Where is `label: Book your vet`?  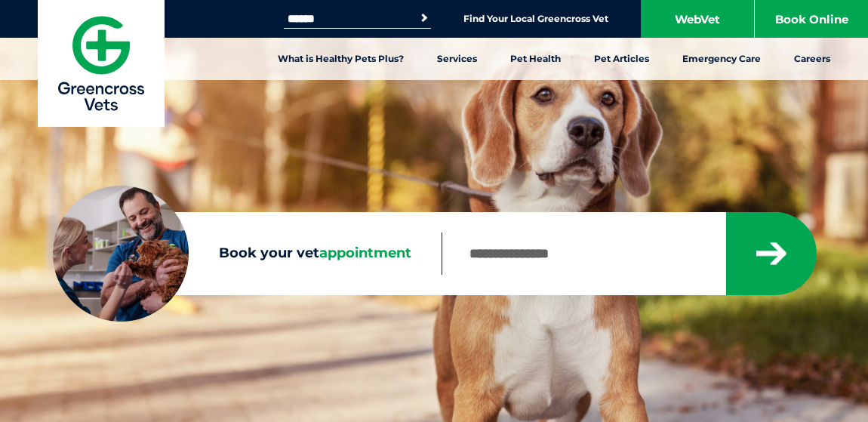
label: Book your vet is located at coordinates (247, 254).